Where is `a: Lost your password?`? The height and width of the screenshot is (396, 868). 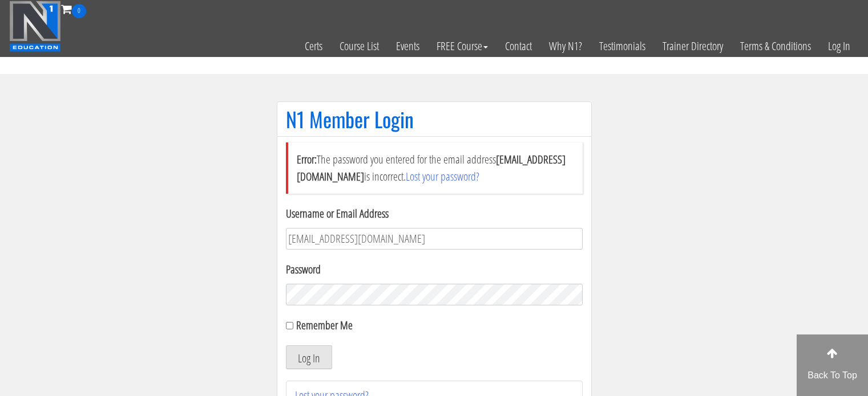 a: Lost your password? is located at coordinates (442, 176).